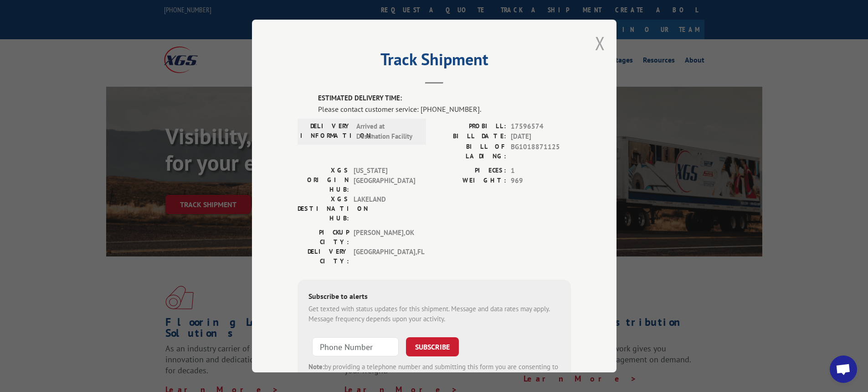  I want to click on div: Subscribe to alerts, so click(434, 297).